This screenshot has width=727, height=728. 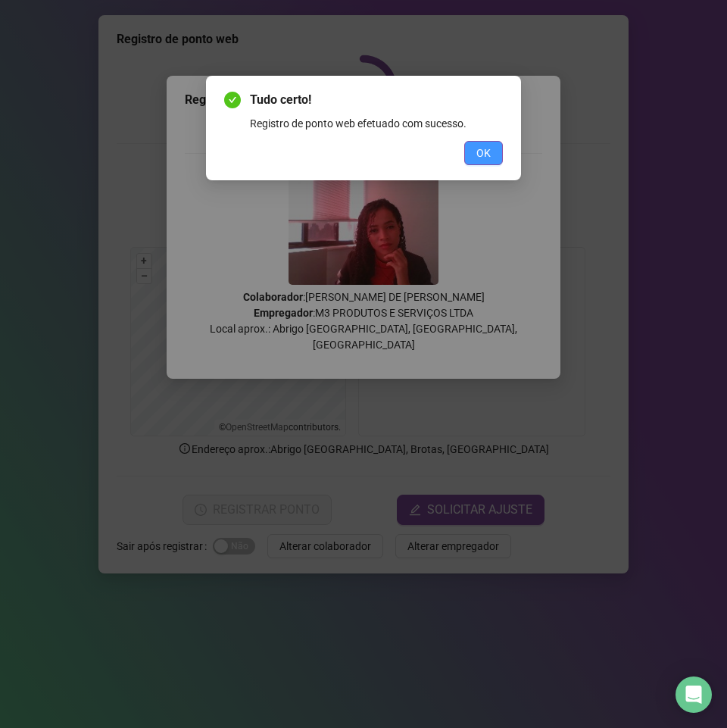 I want to click on span: OK, so click(x=483, y=153).